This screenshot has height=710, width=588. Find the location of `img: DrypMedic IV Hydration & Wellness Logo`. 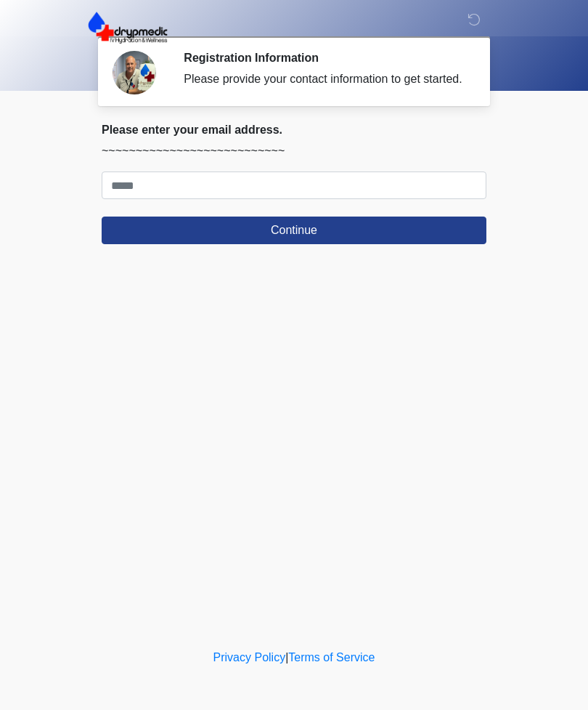

img: DrypMedic IV Hydration & Wellness Logo is located at coordinates (128, 27).